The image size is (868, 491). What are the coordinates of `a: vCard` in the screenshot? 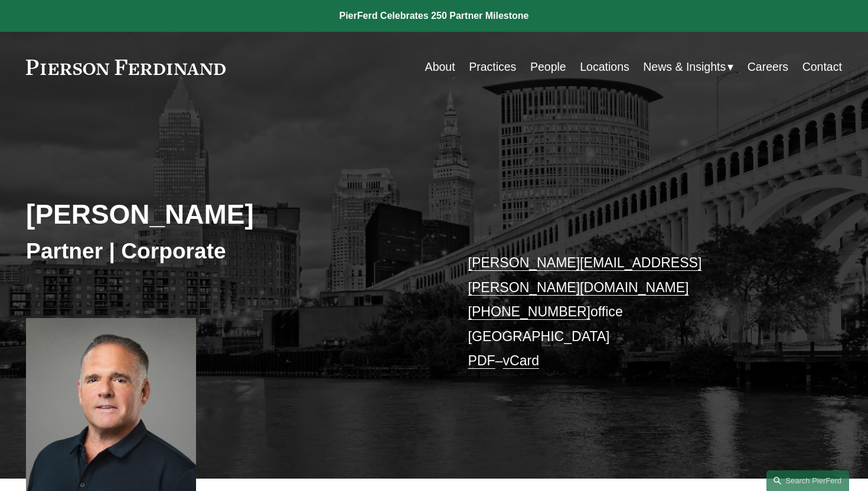 It's located at (521, 361).